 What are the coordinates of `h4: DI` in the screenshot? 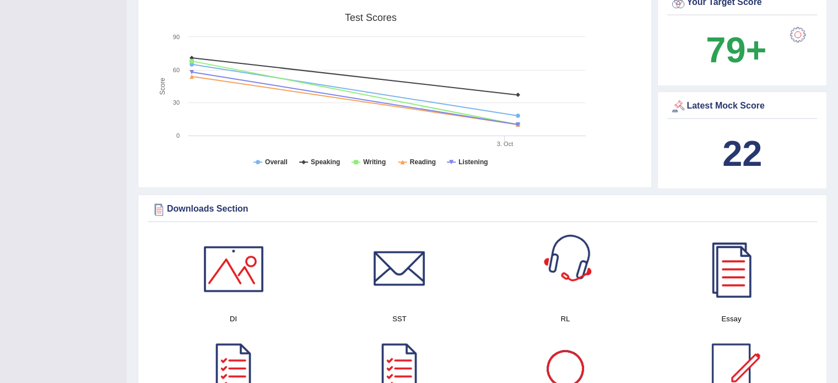 It's located at (233, 318).